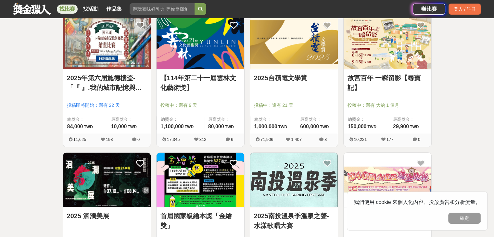  I want to click on span: 我們使用 cookie 來個人化內容、投放廣告和分析流量。, so click(417, 202).